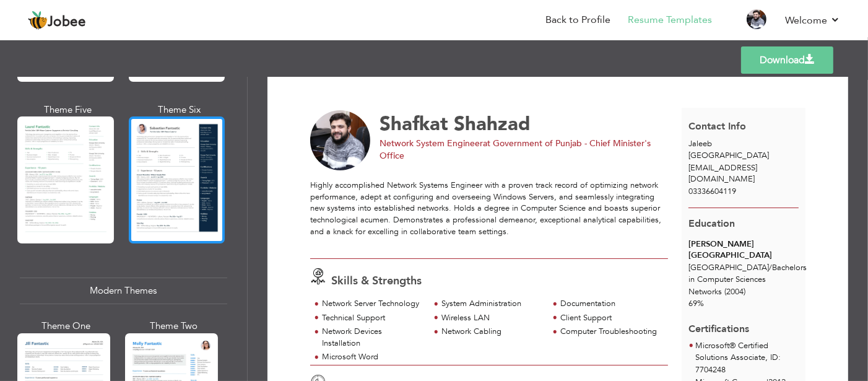  Describe the element at coordinates (340, 141) in the screenshot. I see `img: No image` at that location.